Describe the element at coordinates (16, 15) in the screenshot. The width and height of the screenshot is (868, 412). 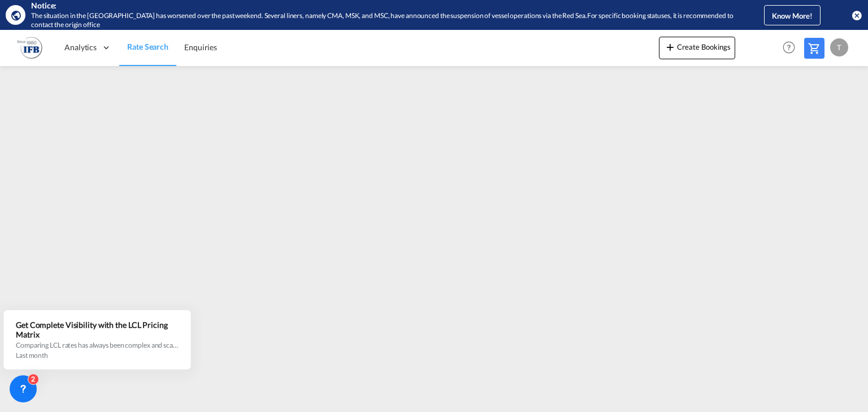
I see `md-icon: icon-earth` at that location.